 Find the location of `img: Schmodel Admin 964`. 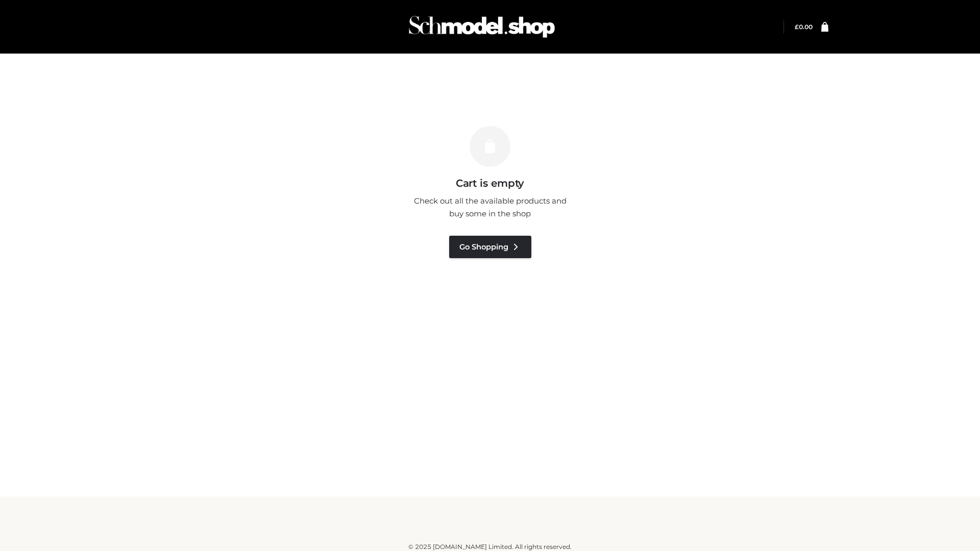

img: Schmodel Admin 964 is located at coordinates (482, 26).